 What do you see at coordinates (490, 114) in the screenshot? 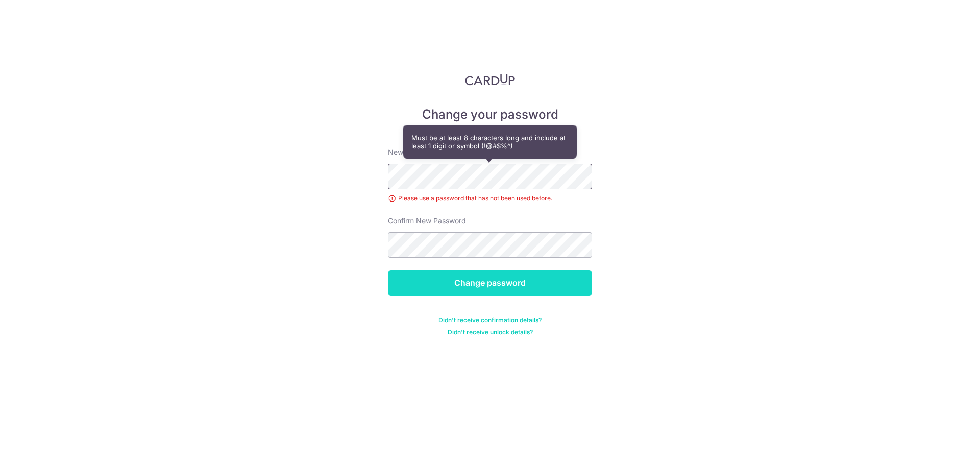
I see `h5: Change your password` at bounding box center [490, 114].